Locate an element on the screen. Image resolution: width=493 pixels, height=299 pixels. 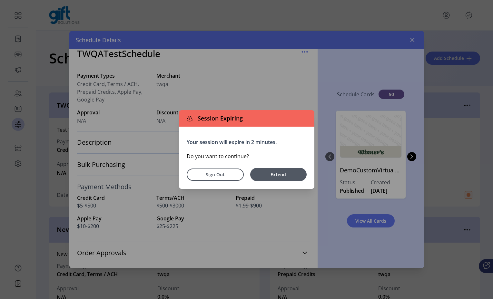
span: Sign Out is located at coordinates (215, 174).